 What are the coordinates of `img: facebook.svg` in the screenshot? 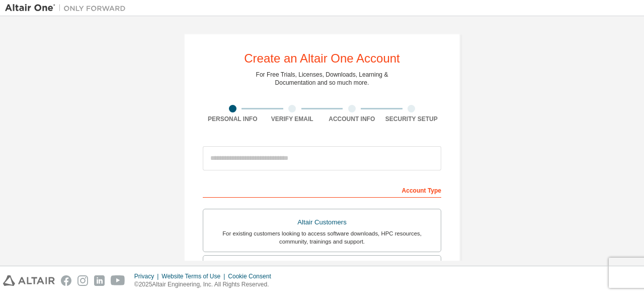 It's located at (66, 280).